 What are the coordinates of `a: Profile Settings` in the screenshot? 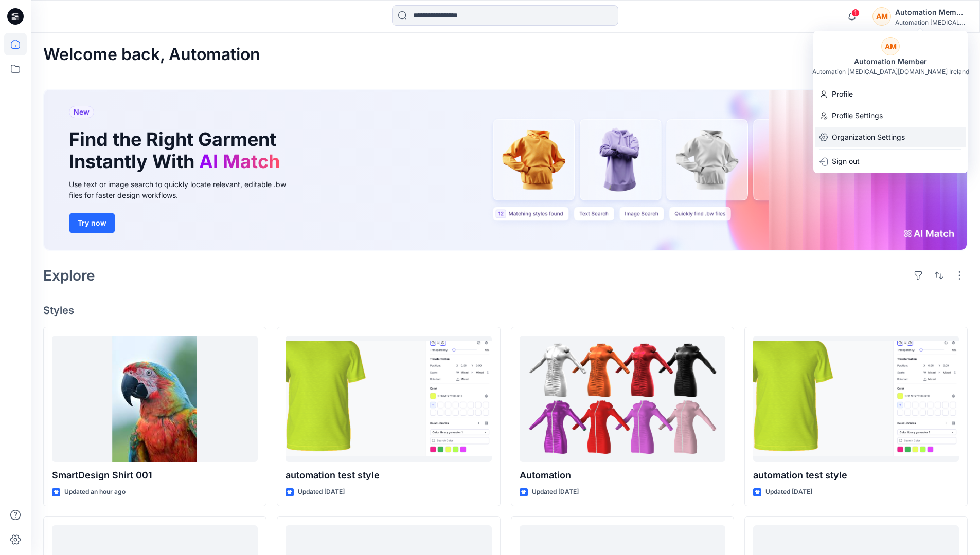 It's located at (890, 116).